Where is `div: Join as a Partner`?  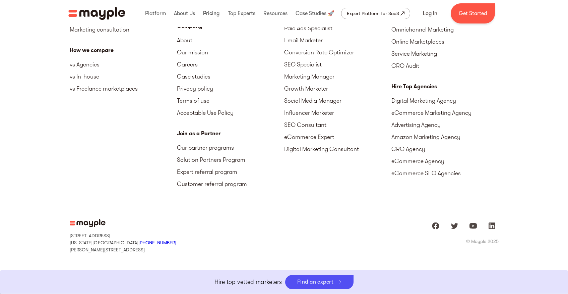 div: Join as a Partner is located at coordinates (231, 133).